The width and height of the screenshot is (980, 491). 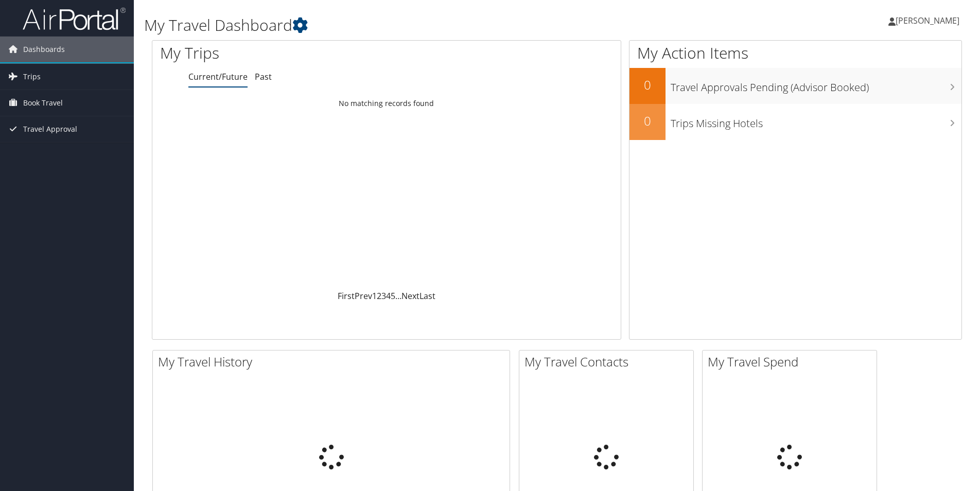 What do you see at coordinates (379, 296) in the screenshot?
I see `a: 2` at bounding box center [379, 296].